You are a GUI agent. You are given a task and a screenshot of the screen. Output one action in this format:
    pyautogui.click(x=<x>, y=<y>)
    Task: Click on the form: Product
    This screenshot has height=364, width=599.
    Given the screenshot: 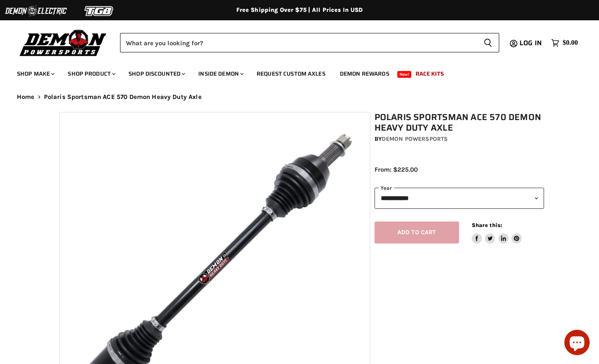 What is the action you would take?
    pyautogui.click(x=309, y=42)
    